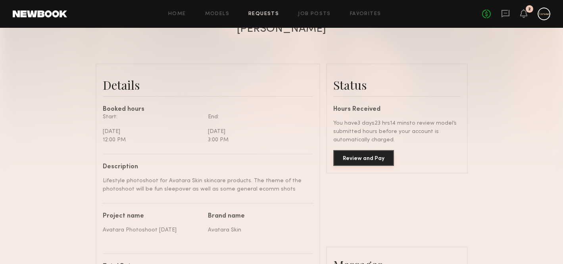 The height and width of the screenshot is (264, 563). Describe the element at coordinates (258, 216) in the screenshot. I see `div: Brand name` at that location.